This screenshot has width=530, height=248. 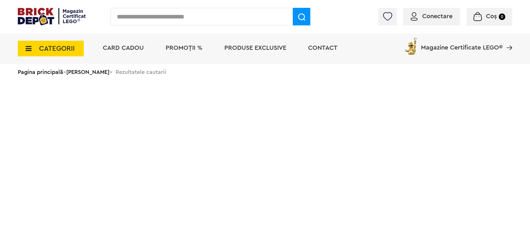 What do you see at coordinates (462, 43) in the screenshot?
I see `span: Magazine Certificate LEGO®` at bounding box center [462, 43].